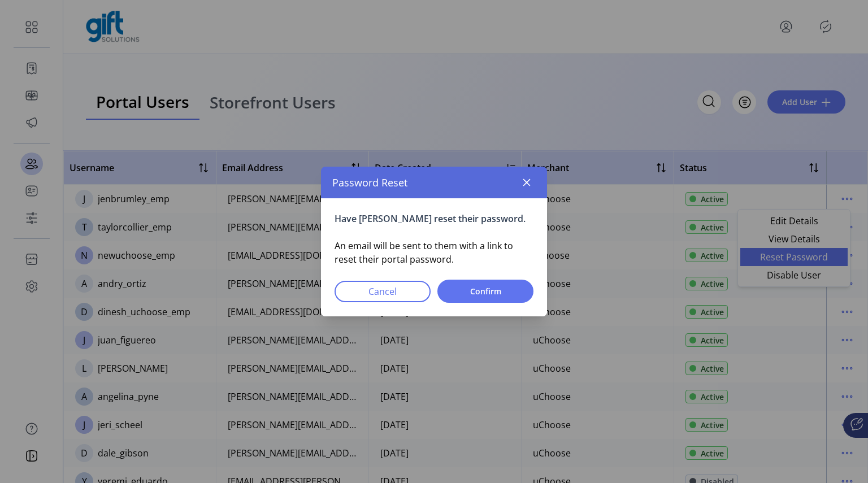 This screenshot has height=483, width=868. What do you see at coordinates (485, 290) in the screenshot?
I see `span: Confirm` at bounding box center [485, 290].